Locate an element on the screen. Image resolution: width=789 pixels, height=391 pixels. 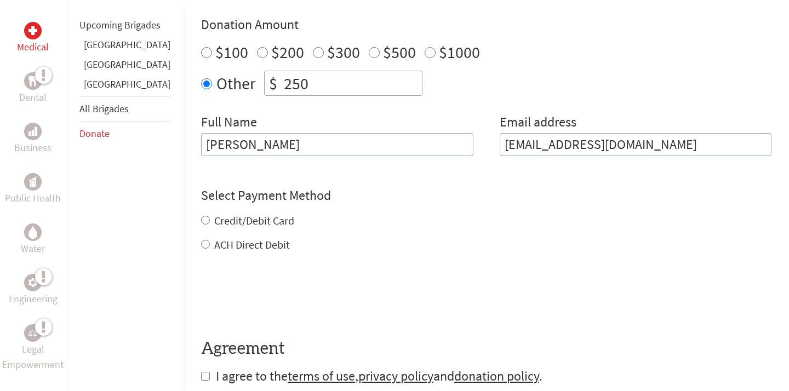
a: Upcoming Brigades is located at coordinates (120, 25).